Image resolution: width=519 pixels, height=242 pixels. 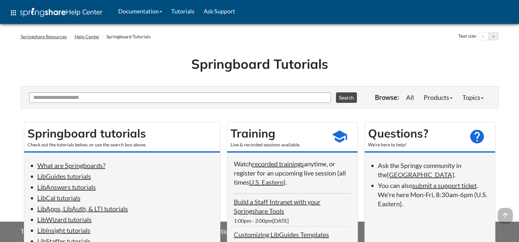 I want to click on span: school, so click(x=340, y=137).